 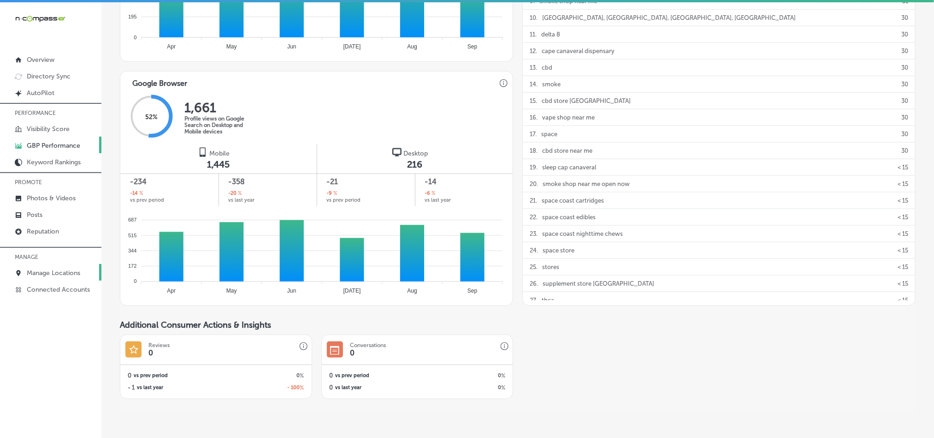 What do you see at coordinates (219, 153) in the screenshot?
I see `span: Mobile` at bounding box center [219, 153].